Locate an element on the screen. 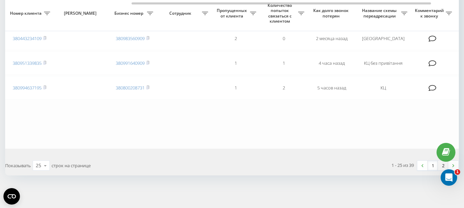 This screenshot has height=208, width=464. td: 4 часа назад is located at coordinates (331, 63).